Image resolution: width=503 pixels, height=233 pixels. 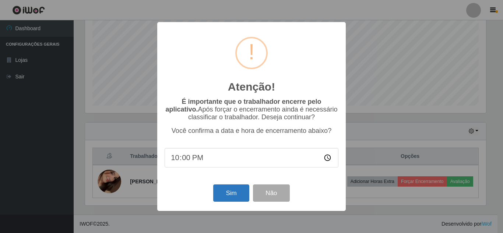 What do you see at coordinates (231, 193) in the screenshot?
I see `button: Sim` at bounding box center [231, 193].